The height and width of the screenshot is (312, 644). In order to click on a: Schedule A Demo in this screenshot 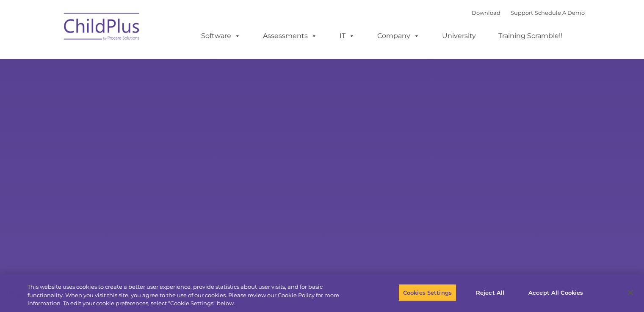, I will do `click(559, 13)`.